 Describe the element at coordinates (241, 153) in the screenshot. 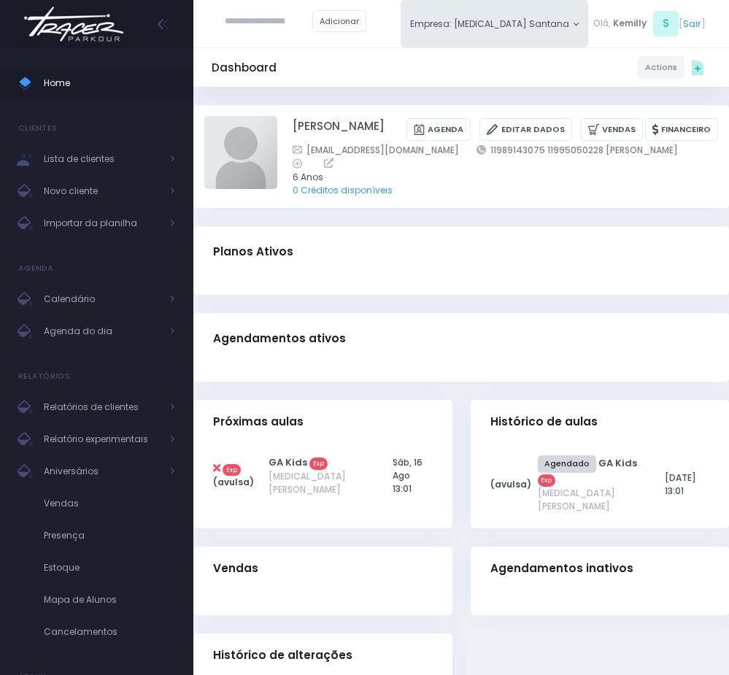

I see `img: Mariane Nogueira Cerboncine avatar` at that location.